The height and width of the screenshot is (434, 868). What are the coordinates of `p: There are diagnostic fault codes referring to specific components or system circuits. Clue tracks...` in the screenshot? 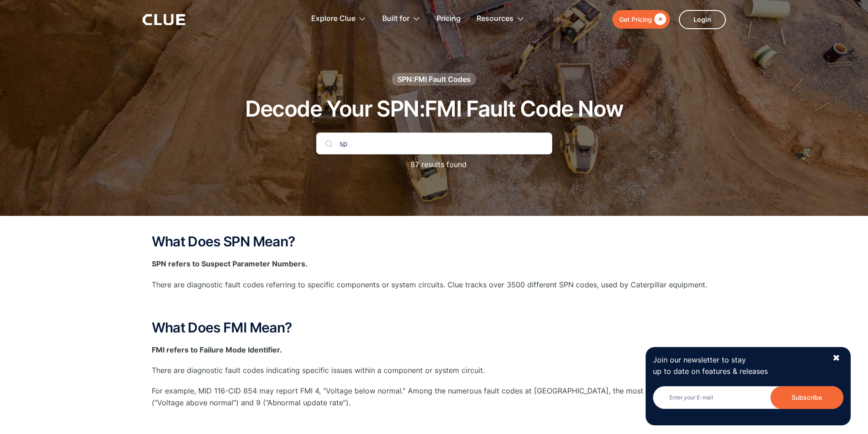 It's located at (434, 284).